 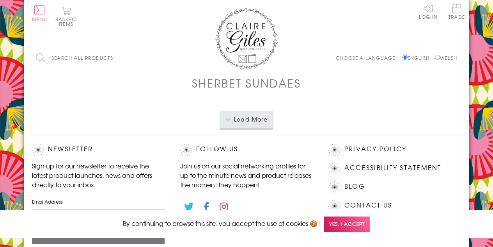 What do you see at coordinates (457, 12) in the screenshot?
I see `a: Trade` at bounding box center [457, 12].